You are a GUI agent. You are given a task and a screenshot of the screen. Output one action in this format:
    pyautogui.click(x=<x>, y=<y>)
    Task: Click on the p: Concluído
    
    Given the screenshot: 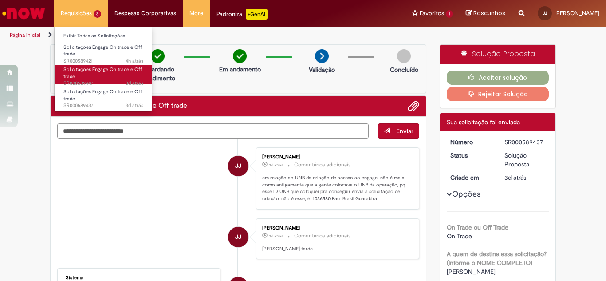 What is the action you would take?
    pyautogui.click(x=404, y=70)
    